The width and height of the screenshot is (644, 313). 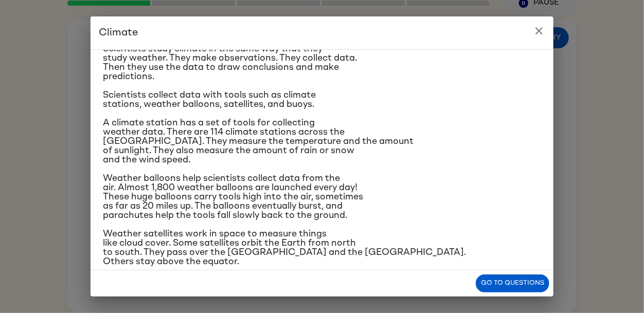 What do you see at coordinates (233, 197) in the screenshot?
I see `span: Weather balloons help scientists collect data from the air. Almost 1,800 weather balloons are lau...` at bounding box center [233, 197].